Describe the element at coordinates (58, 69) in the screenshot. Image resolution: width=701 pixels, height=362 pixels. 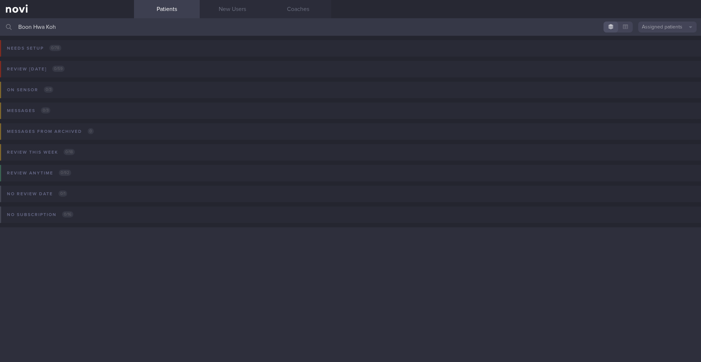
I see `span: 0 / 59` at that location.